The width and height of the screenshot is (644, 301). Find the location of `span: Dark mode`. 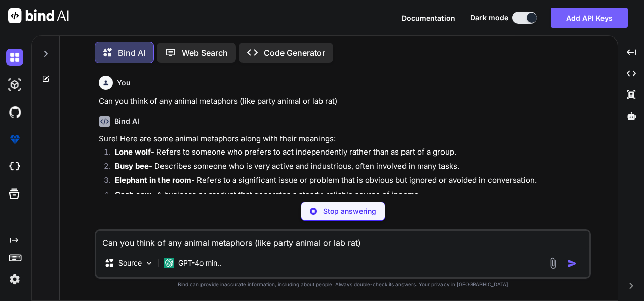

span: Dark mode is located at coordinates (489, 18).